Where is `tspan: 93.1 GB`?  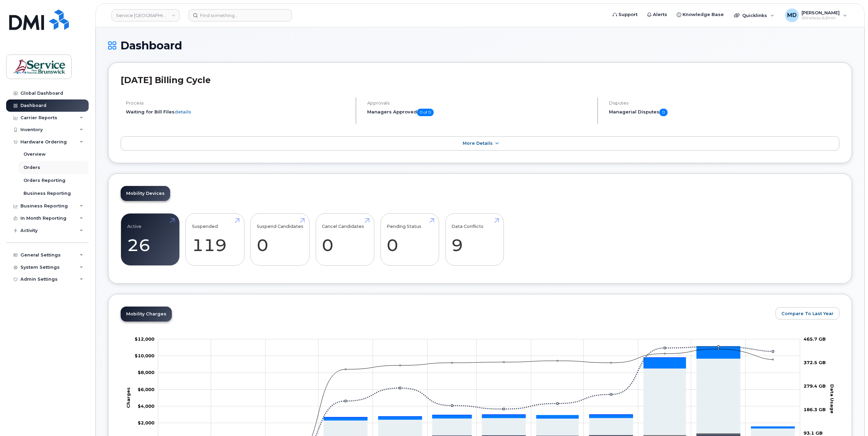 tspan: 93.1 GB is located at coordinates (813, 433).